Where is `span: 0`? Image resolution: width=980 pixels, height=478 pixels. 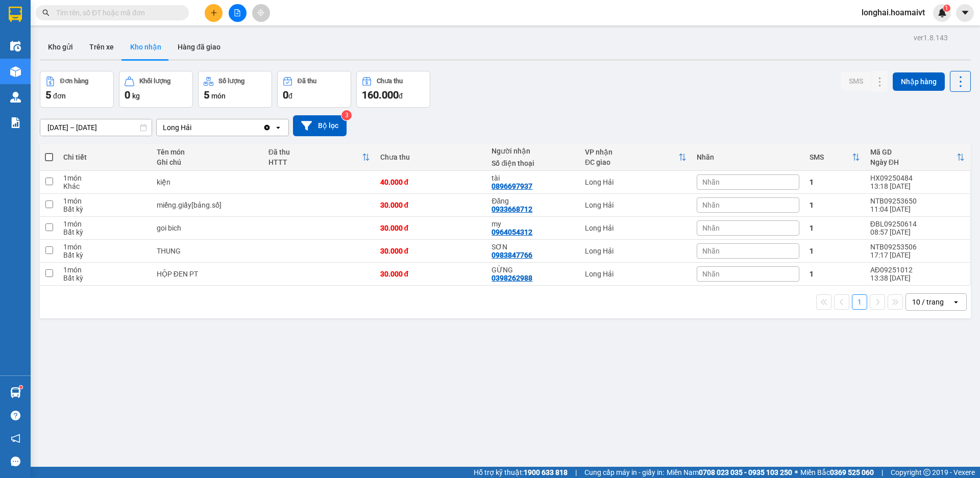
span: 0 is located at coordinates (285, 95).